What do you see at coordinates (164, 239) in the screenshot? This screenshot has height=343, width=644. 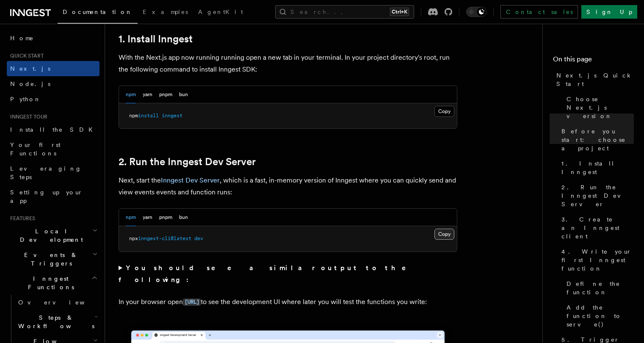 I see `span: inngest-cli@latest` at bounding box center [164, 239].